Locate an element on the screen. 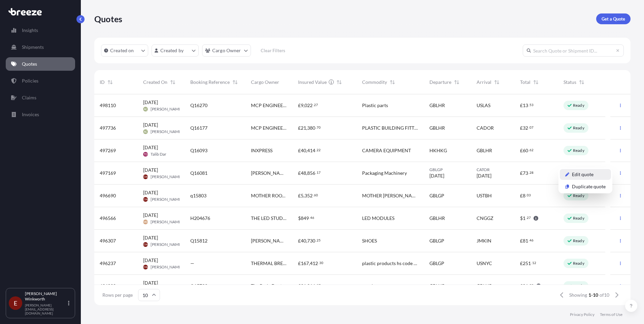  p: Duplicate quote is located at coordinates (589, 187).